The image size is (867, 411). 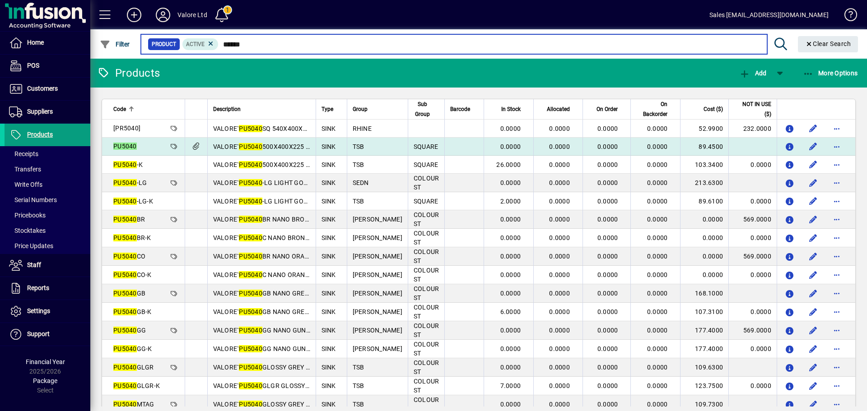 I want to click on button: Filter, so click(x=115, y=44).